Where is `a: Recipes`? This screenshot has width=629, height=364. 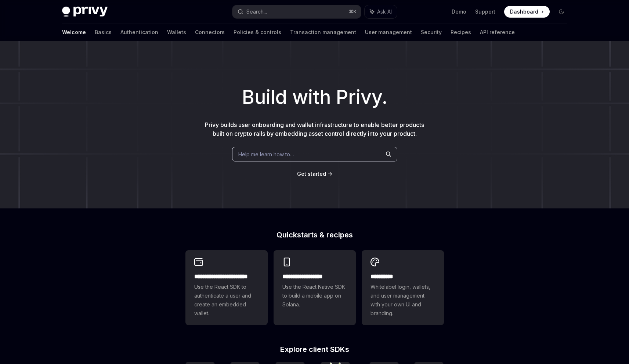
a: Recipes is located at coordinates (461, 32).